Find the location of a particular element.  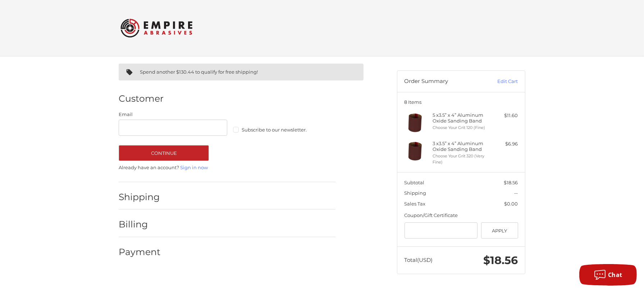

button: Apply is located at coordinates (500, 230).